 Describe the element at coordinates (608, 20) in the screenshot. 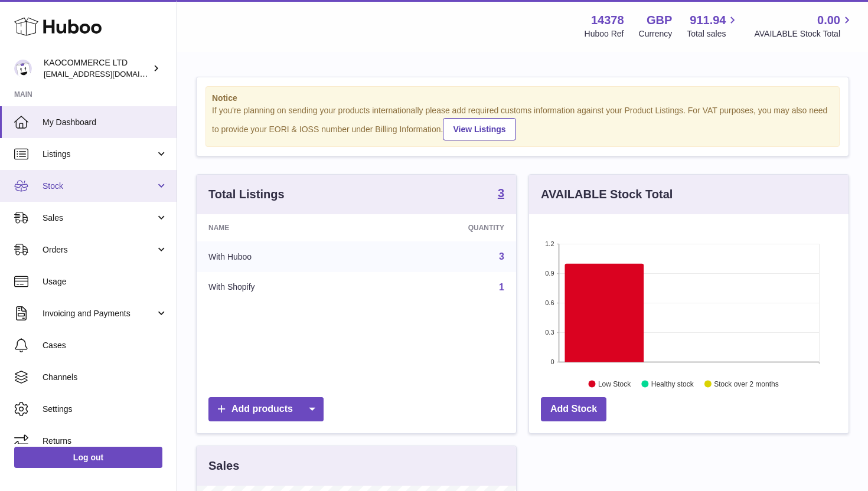

I see `strong: 14378` at that location.